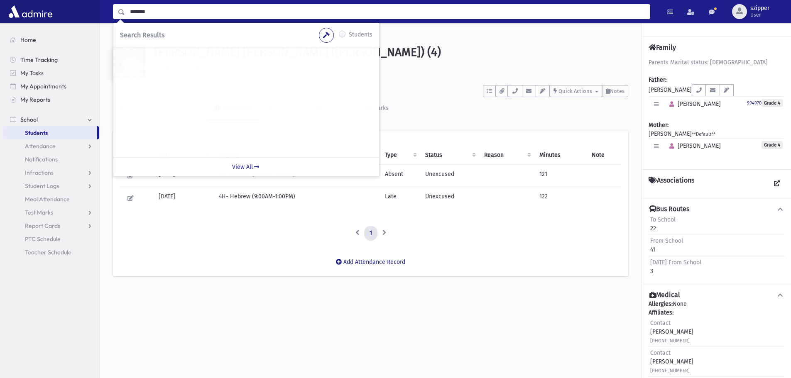  What do you see at coordinates (754, 103) in the screenshot?
I see `small: 994970` at bounding box center [754, 103].